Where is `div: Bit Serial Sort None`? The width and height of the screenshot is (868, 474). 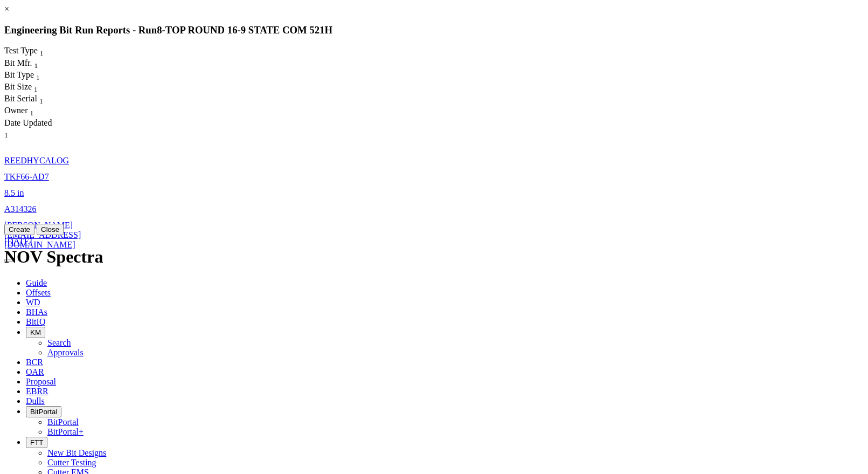
div: Bit Serial Sort None is located at coordinates (34, 100).